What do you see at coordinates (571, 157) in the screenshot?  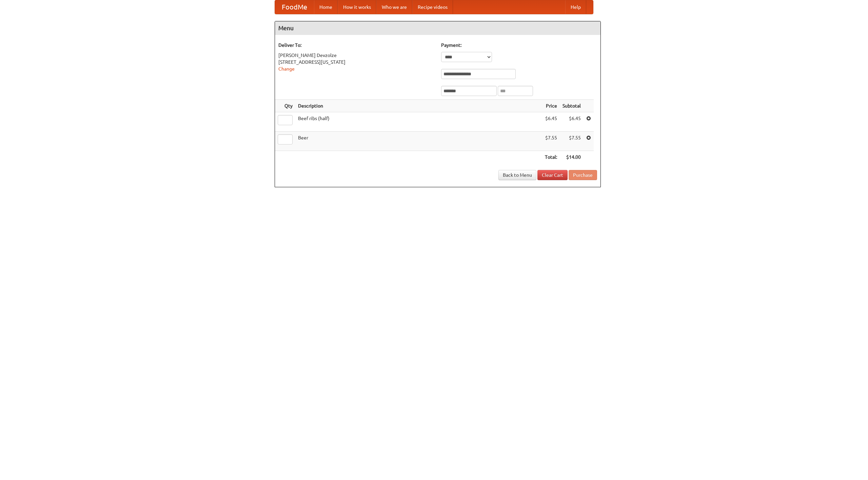 I see `th: $14.00` at bounding box center [571, 157].